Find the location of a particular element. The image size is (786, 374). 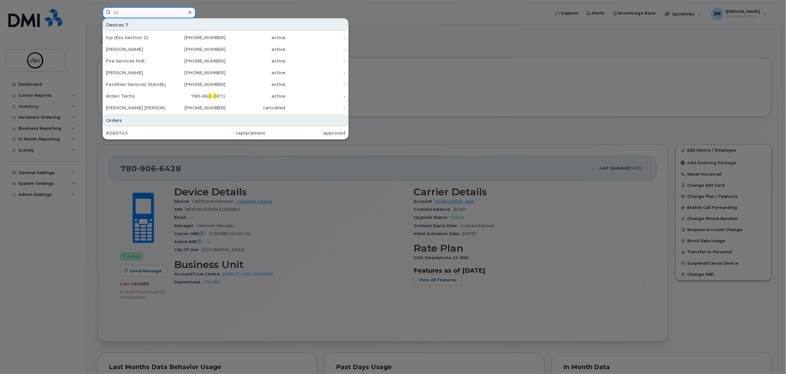

div: Orders is located at coordinates (226, 120).